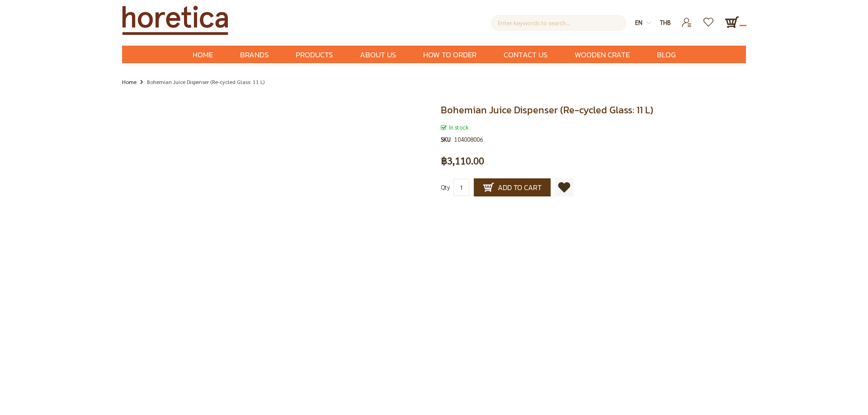 The width and height of the screenshot is (868, 415). What do you see at coordinates (639, 22) in the screenshot?
I see `span: en` at bounding box center [639, 22].